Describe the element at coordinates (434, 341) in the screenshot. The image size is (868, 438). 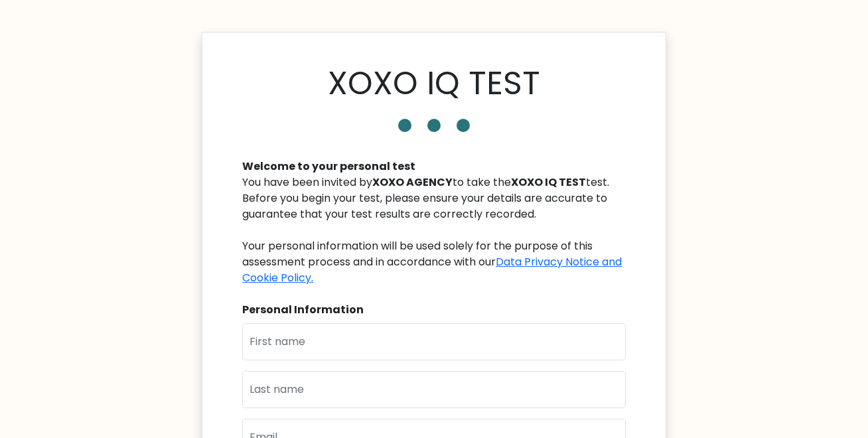
I see `input: First name` at that location.